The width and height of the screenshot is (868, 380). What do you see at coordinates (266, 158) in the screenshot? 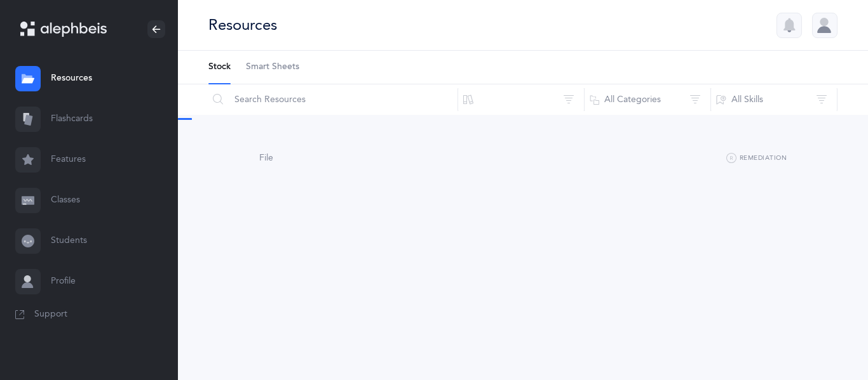
I see `span: File` at bounding box center [266, 158].